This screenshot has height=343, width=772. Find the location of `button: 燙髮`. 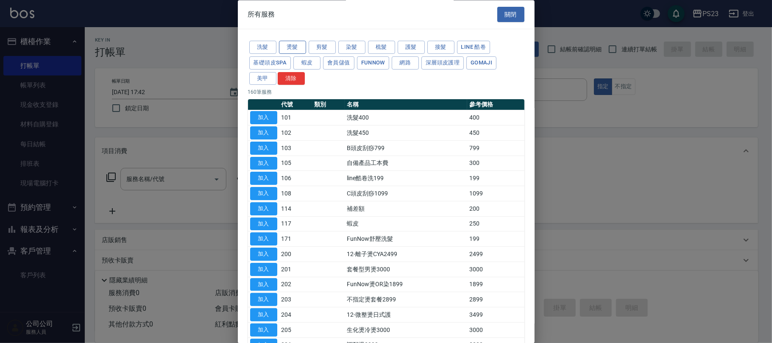

button: 燙髮 is located at coordinates (293, 47).